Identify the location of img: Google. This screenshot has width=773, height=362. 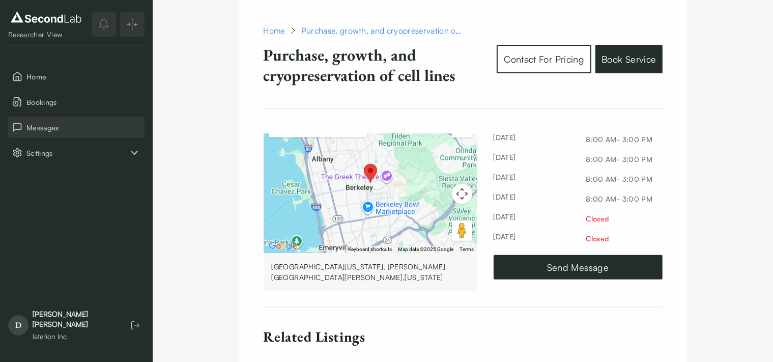
(283, 246).